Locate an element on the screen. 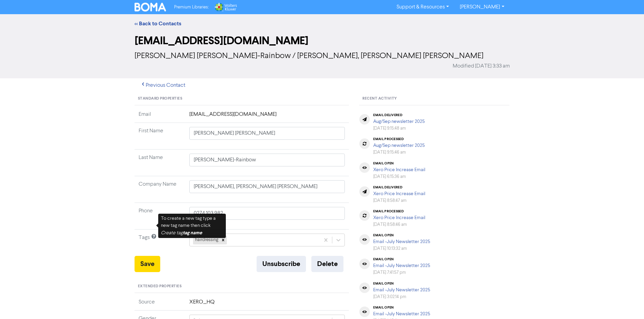  td: First Name is located at coordinates (160, 136).